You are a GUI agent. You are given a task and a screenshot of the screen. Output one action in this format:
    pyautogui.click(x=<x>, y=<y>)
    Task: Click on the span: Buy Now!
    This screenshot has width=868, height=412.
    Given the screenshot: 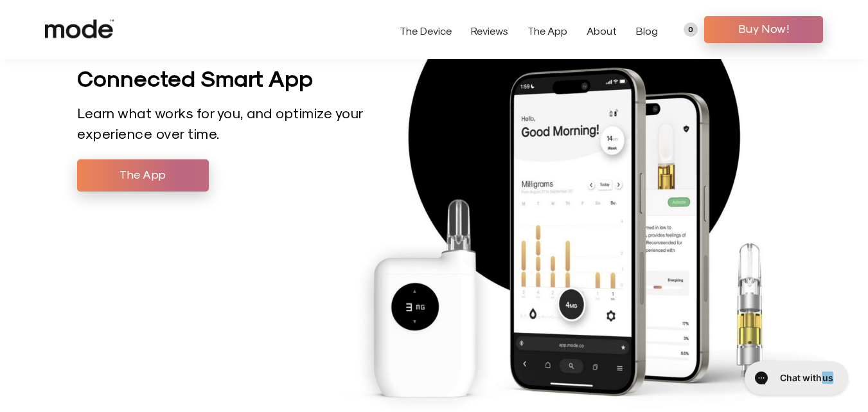 What is the action you would take?
    pyautogui.click(x=764, y=28)
    